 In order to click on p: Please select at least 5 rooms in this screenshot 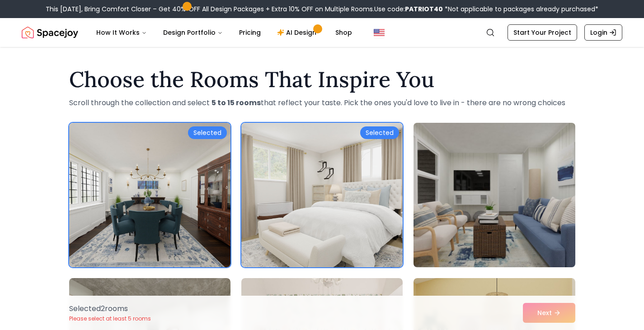, I will do `click(110, 319)`.